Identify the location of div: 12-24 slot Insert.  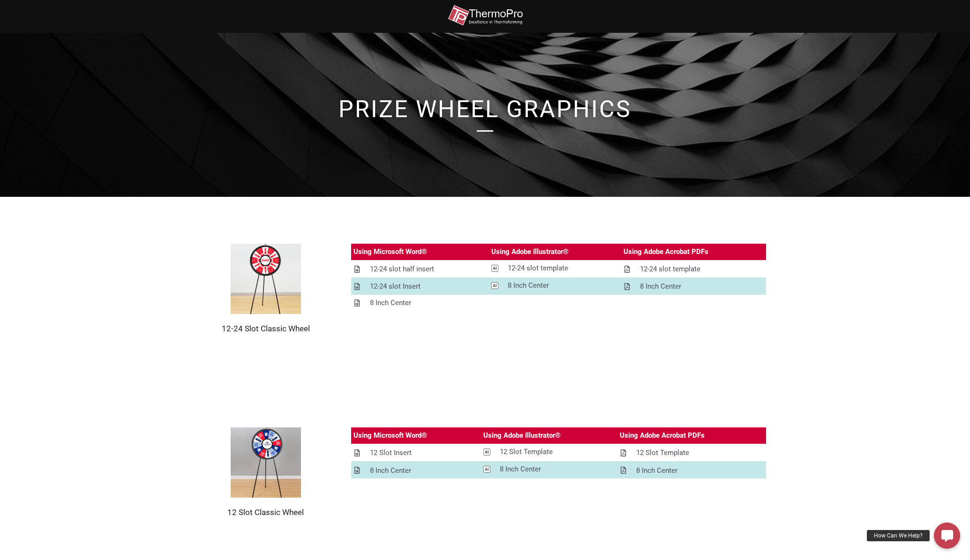
(395, 287).